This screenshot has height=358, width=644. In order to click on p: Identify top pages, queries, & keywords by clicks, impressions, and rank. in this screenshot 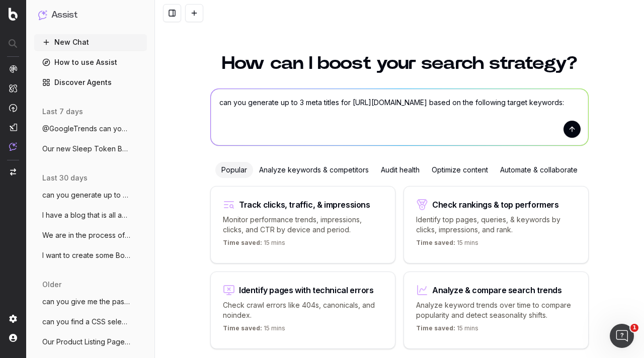, I will do `click(496, 225)`.